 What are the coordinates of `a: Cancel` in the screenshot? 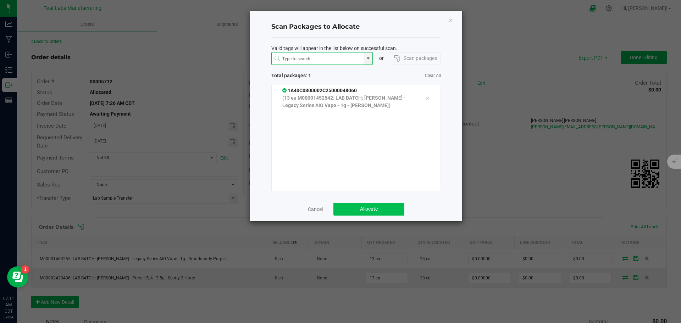 It's located at (315, 209).